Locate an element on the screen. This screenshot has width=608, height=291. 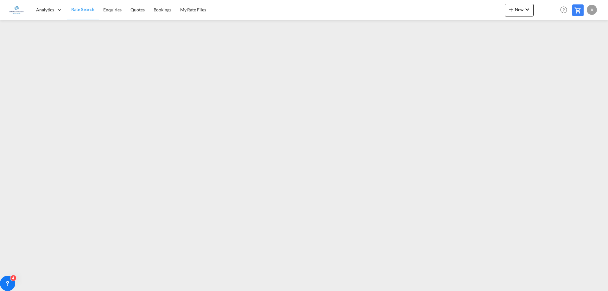
span: New is located at coordinates (519, 10).